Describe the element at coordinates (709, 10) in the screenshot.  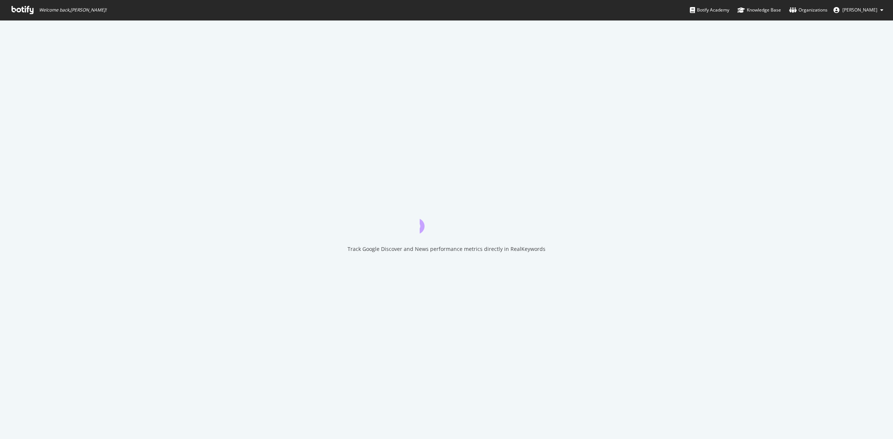
I see `div: Botify Academy` at that location.